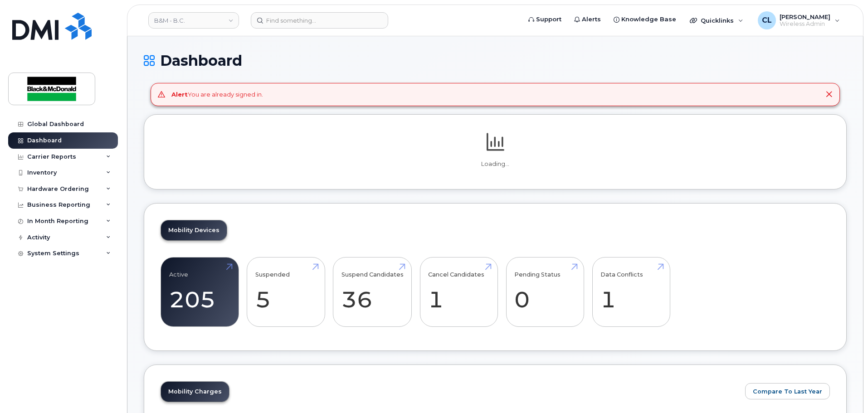 Image resolution: width=868 pixels, height=413 pixels. Describe the element at coordinates (787, 392) in the screenshot. I see `button: Compare To Last Year` at that location.